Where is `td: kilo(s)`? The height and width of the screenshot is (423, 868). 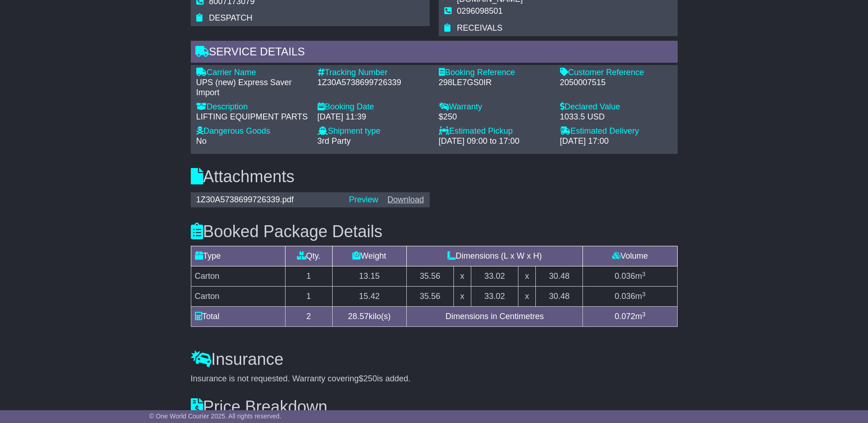
td: kilo(s) is located at coordinates (369, 316).